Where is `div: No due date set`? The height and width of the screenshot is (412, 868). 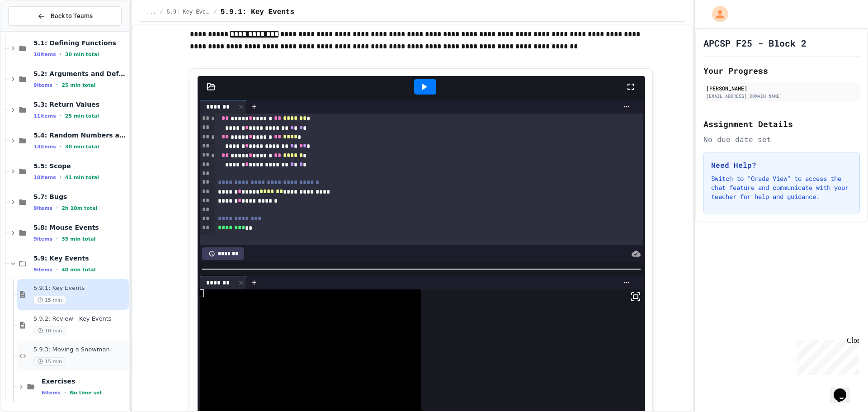
div: No due date set is located at coordinates (782, 139).